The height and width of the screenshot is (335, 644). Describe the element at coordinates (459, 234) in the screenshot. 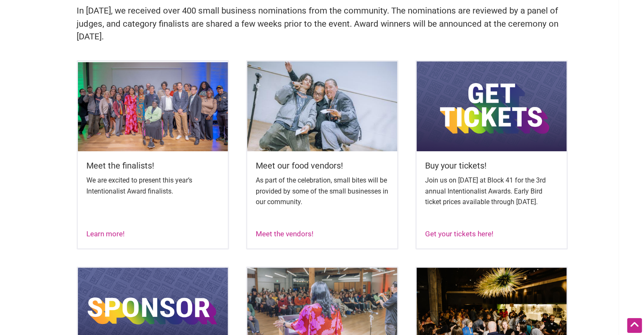

I see `a: Get your tickets here!` at that location.